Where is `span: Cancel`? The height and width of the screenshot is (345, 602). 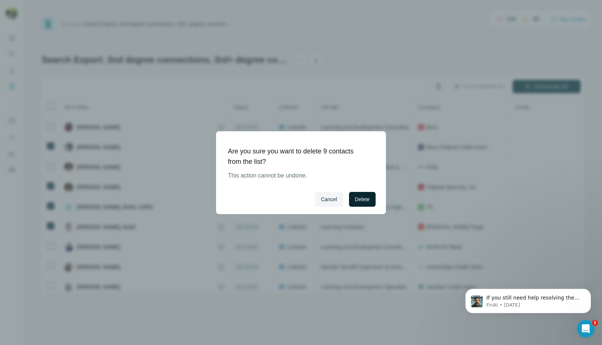 span: Cancel is located at coordinates (329, 199).